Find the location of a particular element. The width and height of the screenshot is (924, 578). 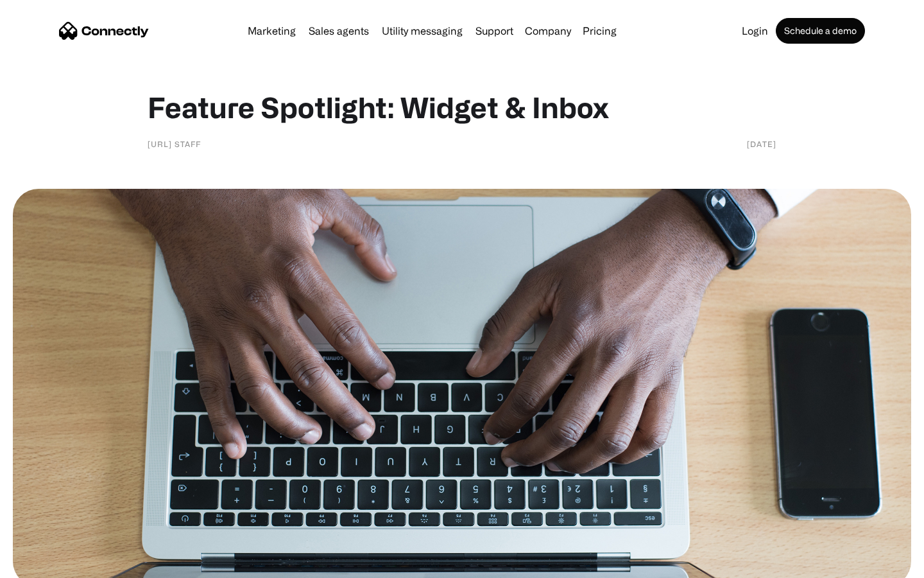

aside: Language selected: English is located at coordinates (45, 565).